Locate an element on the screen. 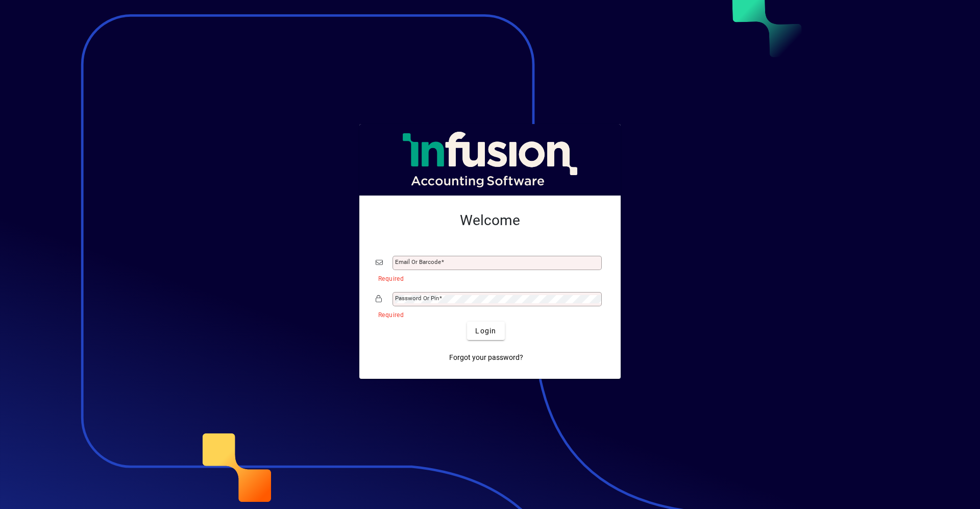  span: Login is located at coordinates (486, 331).